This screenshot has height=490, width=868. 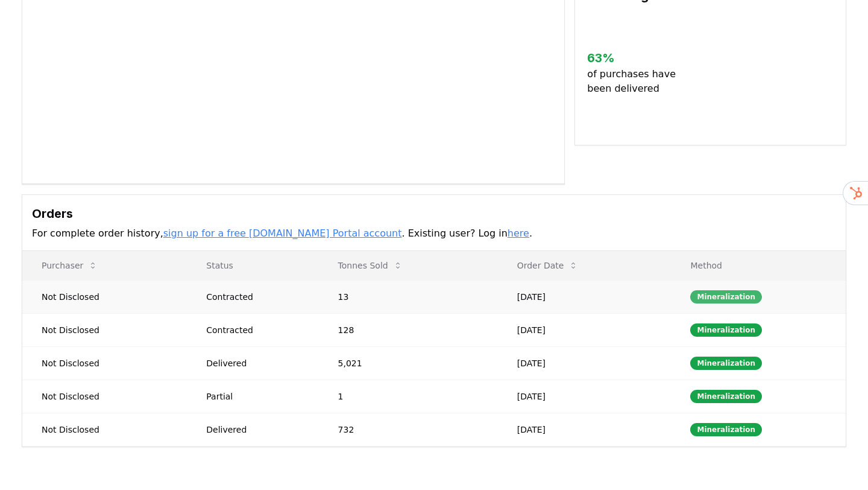 I want to click on p: of purchases have been delivered, so click(x=636, y=82).